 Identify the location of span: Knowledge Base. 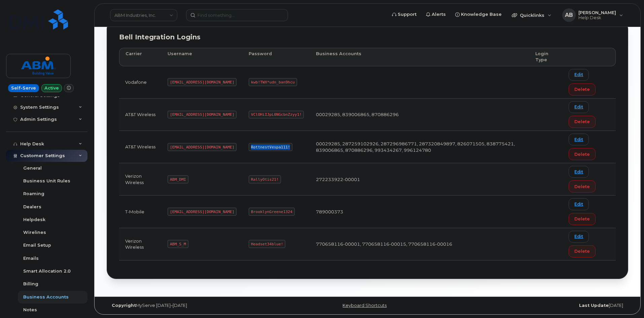
(482, 15).